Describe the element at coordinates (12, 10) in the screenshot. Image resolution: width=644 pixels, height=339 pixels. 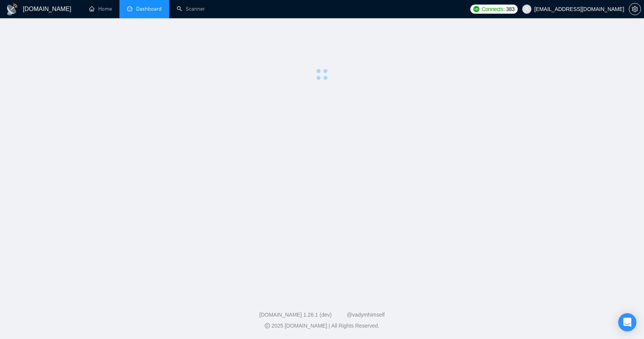
I see `img: logo` at that location.